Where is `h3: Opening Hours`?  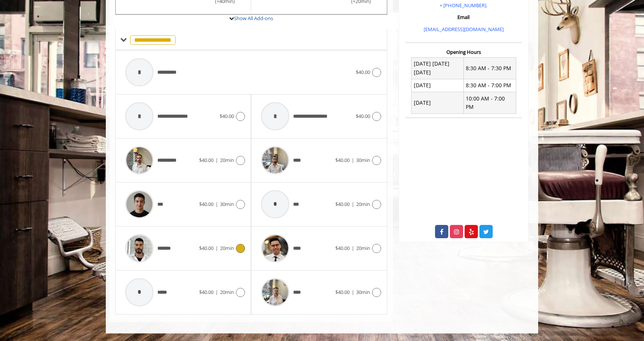
h3: Opening Hours is located at coordinates (464, 52).